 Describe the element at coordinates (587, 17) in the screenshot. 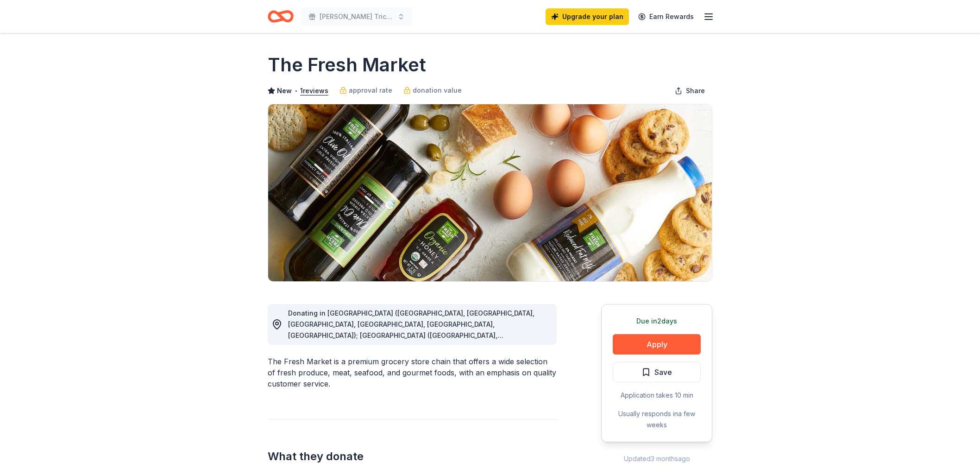

I see `a: Upgrade your plan` at that location.